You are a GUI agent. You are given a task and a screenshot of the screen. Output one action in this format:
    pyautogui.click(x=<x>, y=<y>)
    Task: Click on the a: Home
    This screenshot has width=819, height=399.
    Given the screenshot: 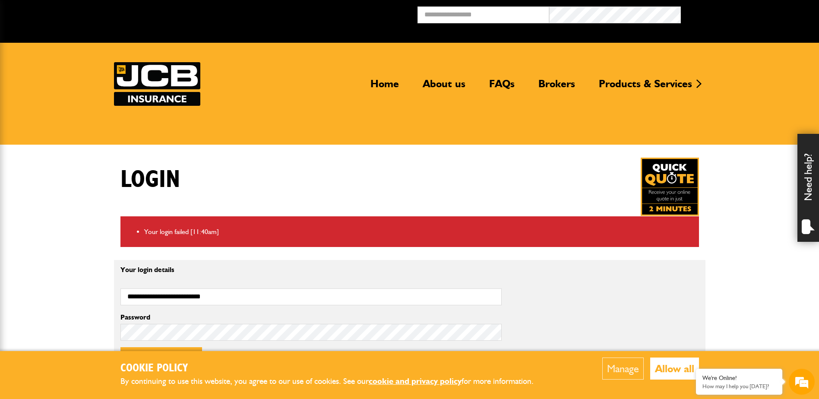 What is the action you would take?
    pyautogui.click(x=385, y=87)
    